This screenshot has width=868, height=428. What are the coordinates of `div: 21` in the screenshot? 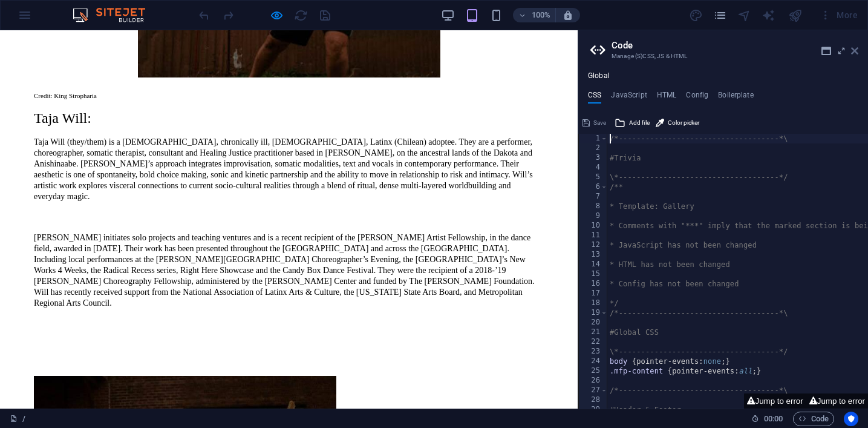 It's located at (594, 332).